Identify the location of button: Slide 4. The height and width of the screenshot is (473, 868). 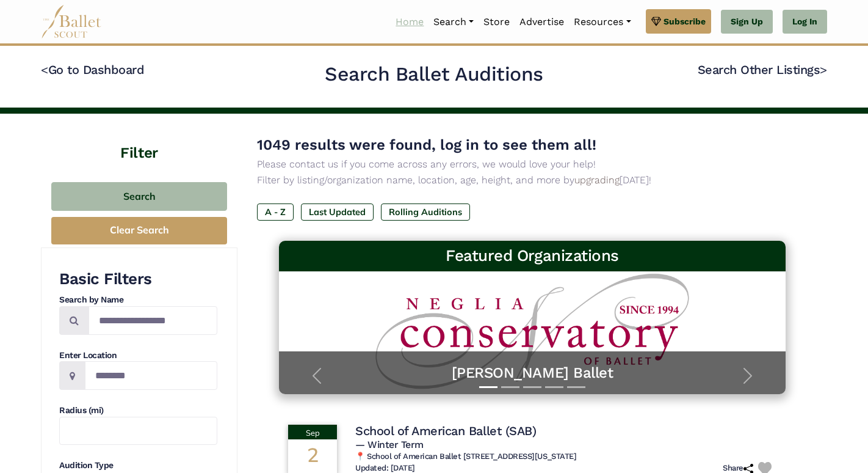
(555, 387).